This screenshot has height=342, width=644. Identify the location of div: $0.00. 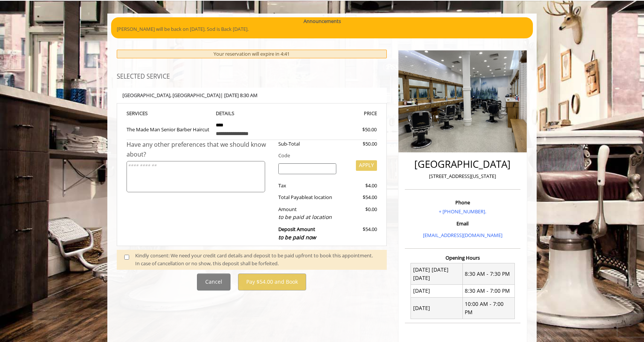
(360, 213).